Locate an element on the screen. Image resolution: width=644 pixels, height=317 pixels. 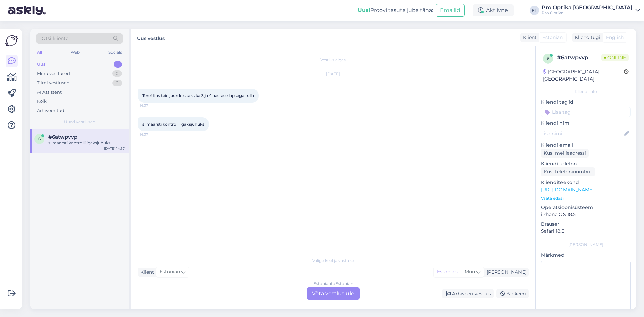
span: #6atwpvvp is located at coordinates (63, 137).